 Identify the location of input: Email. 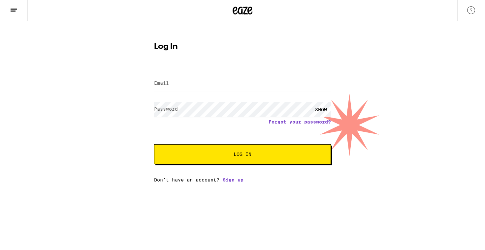
(243, 83).